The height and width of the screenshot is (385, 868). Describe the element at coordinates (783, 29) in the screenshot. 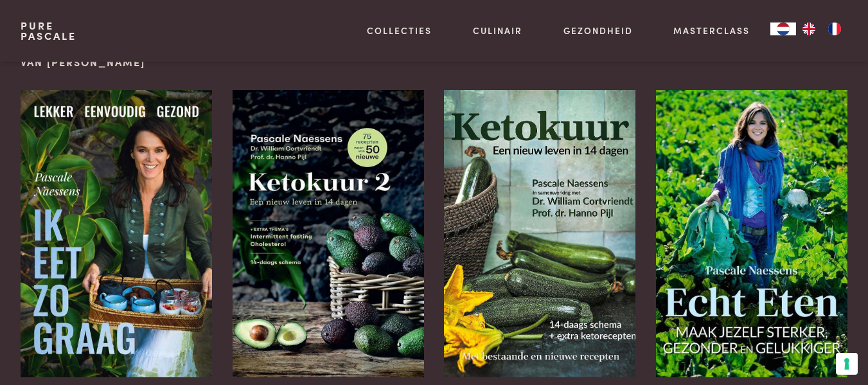

I see `a: NL` at that location.